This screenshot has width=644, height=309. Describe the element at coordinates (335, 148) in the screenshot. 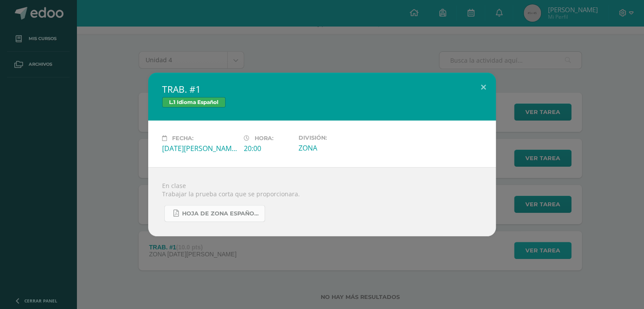

I see `div: ZONA` at that location.